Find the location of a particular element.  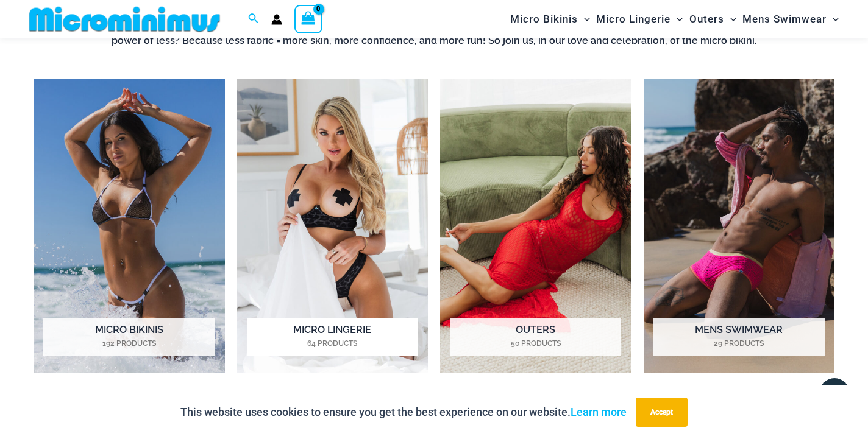

img: Micro Lingerie is located at coordinates (332, 226).